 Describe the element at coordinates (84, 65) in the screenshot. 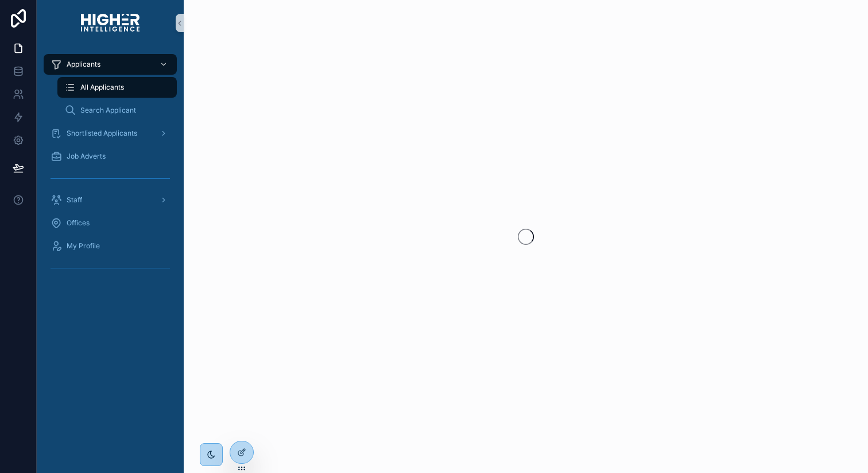

I see `span: Applicants` at that location.